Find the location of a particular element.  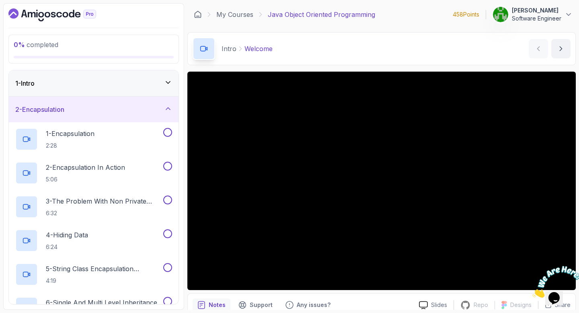

h3: 1 - Intro is located at coordinates (25, 83).